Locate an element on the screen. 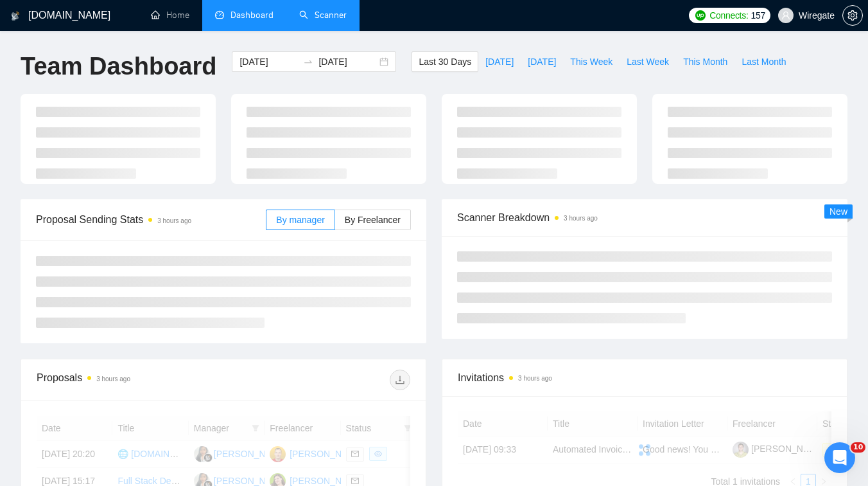 Image resolution: width=868 pixels, height=486 pixels. span: Dashboard is located at coordinates (252, 15).